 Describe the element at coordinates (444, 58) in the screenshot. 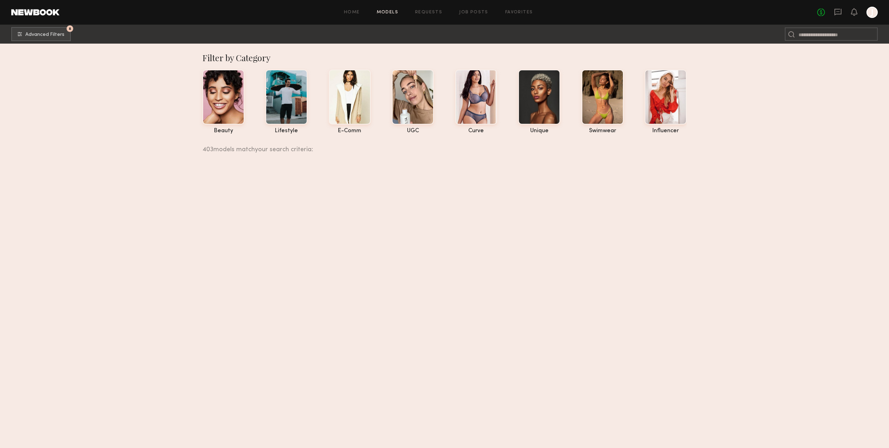

I see `div: Filter by Category` at that location.